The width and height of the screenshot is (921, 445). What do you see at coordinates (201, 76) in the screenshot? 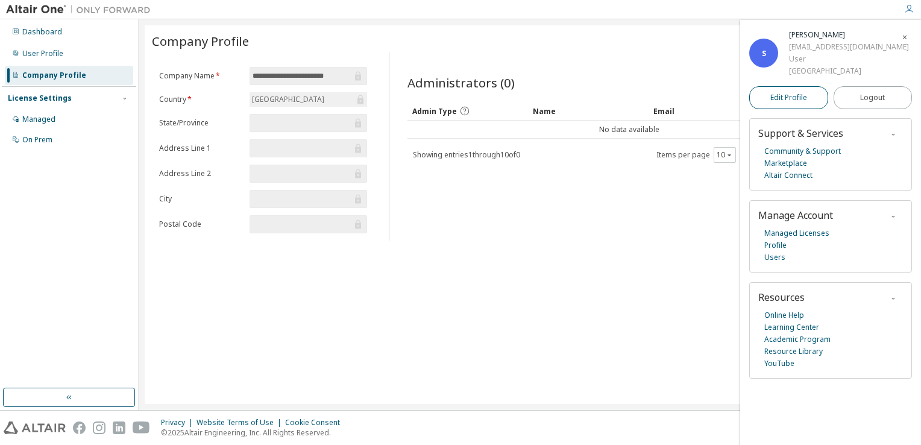
I see `label: Company Name` at bounding box center [201, 76].